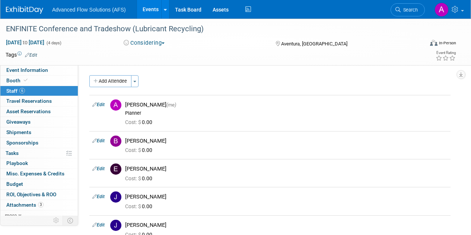 The width and height of the screenshot is (471, 235). What do you see at coordinates (89, 10) in the screenshot?
I see `span: Advanced Flow Solutions (AFS)` at bounding box center [89, 10].